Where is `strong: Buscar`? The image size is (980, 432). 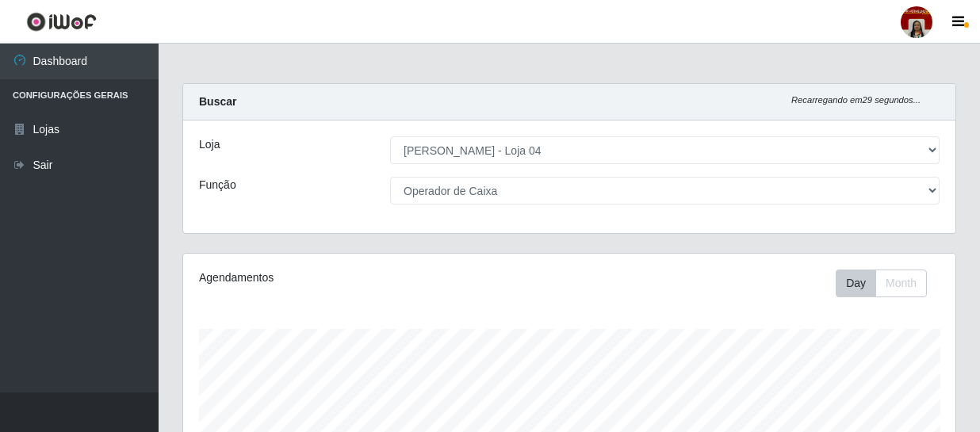
strong: Buscar is located at coordinates (217, 101).